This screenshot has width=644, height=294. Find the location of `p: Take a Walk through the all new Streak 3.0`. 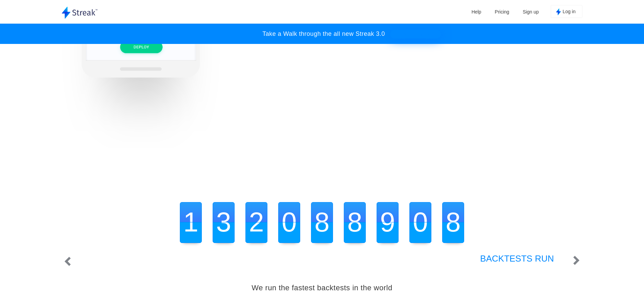

p: Take a Walk through the all new Streak 3.0 is located at coordinates (320, 34).